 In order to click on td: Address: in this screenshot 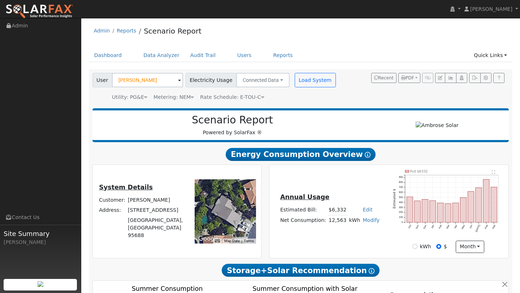, I will do `click(112, 210)`.